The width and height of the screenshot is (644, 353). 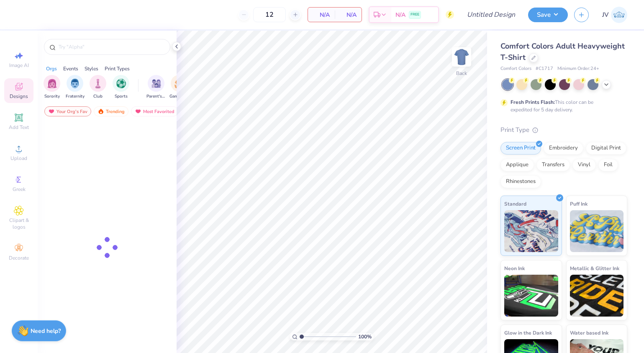 What do you see at coordinates (179, 87) in the screenshot?
I see `div: filter for Game Day` at bounding box center [179, 87].